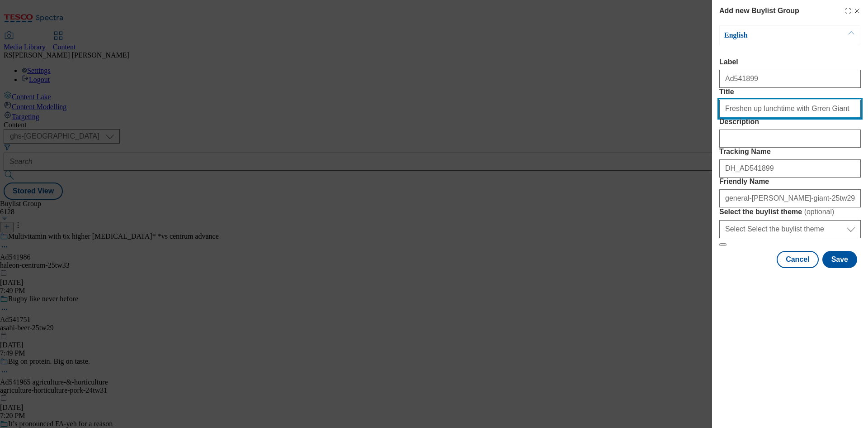 This screenshot has width=868, height=428. What do you see at coordinates (759, 11) in the screenshot?
I see `h4: Add new Buylist Group` at bounding box center [759, 11].